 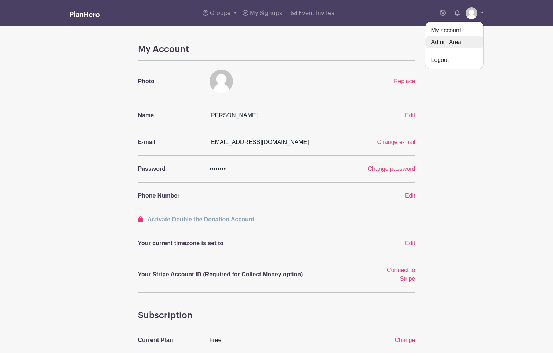 I want to click on span: Groups, so click(x=220, y=13).